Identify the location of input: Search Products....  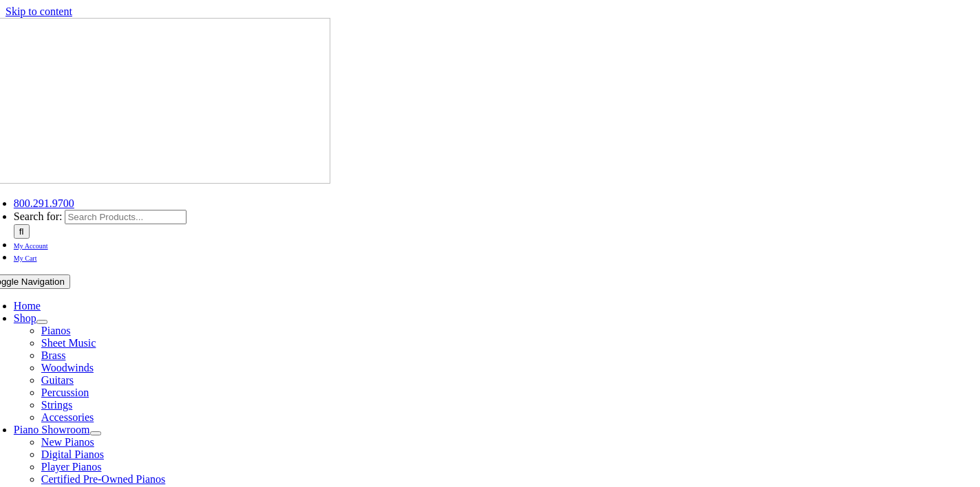
(125, 217).